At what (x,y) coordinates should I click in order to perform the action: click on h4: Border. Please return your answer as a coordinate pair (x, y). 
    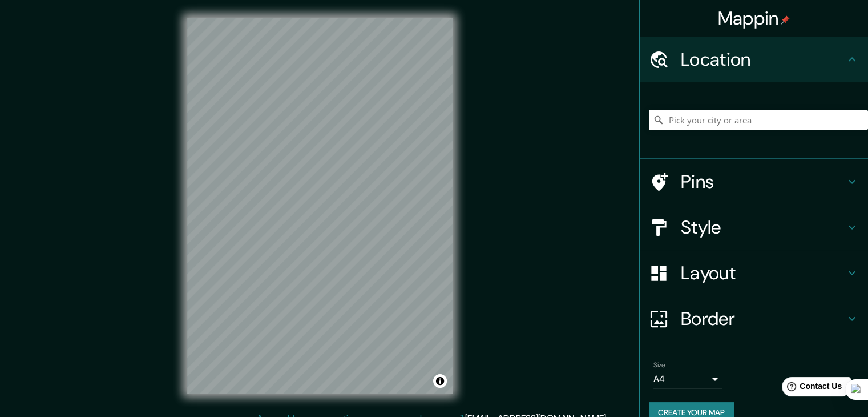
    Looking at the image, I should click on (763, 319).